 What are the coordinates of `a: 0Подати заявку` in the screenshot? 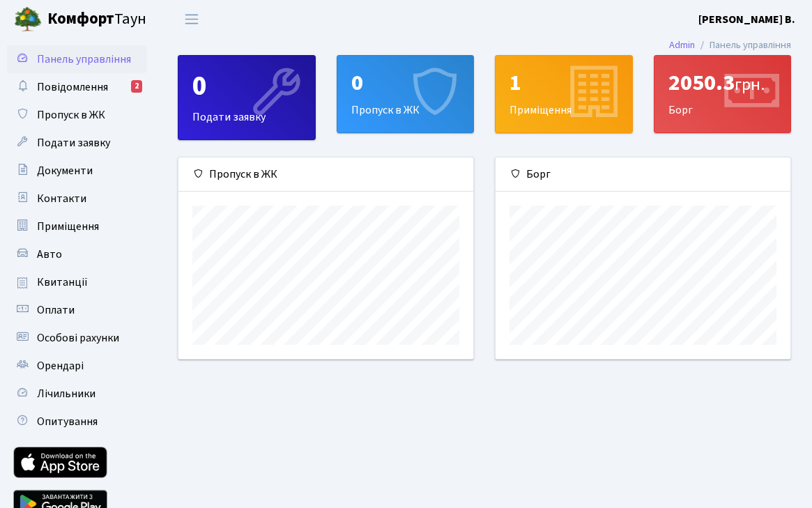 It's located at (247, 97).